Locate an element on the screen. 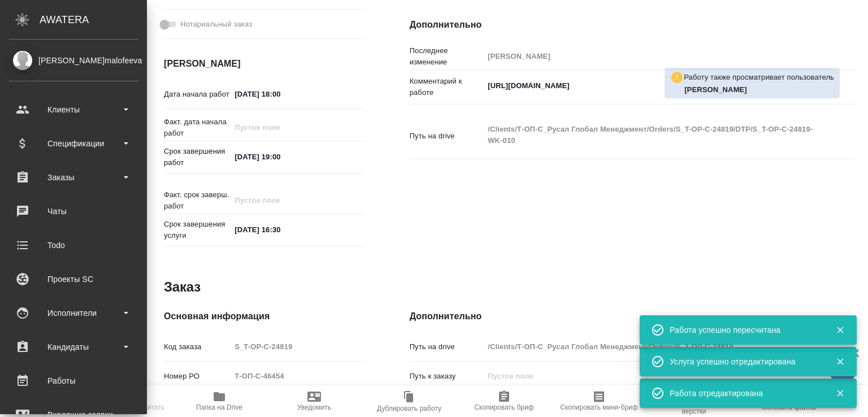 This screenshot has height=417, width=868. div: Исполнители is located at coordinates (74, 313).